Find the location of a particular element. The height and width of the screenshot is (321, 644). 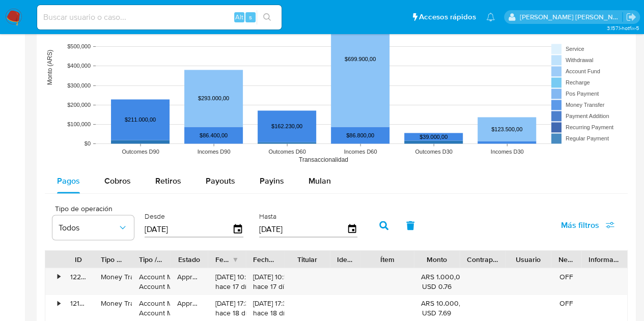

input: Buscar usuario o caso... is located at coordinates (159, 17).